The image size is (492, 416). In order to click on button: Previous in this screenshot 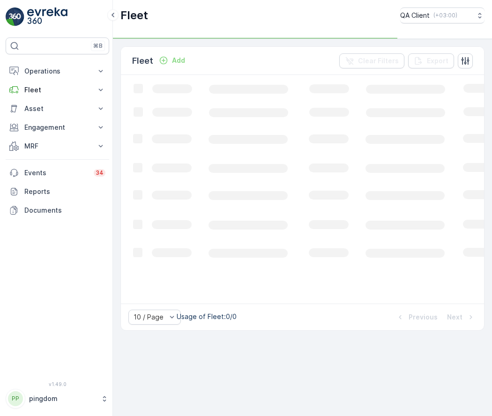, I will do `click(417, 317)`.